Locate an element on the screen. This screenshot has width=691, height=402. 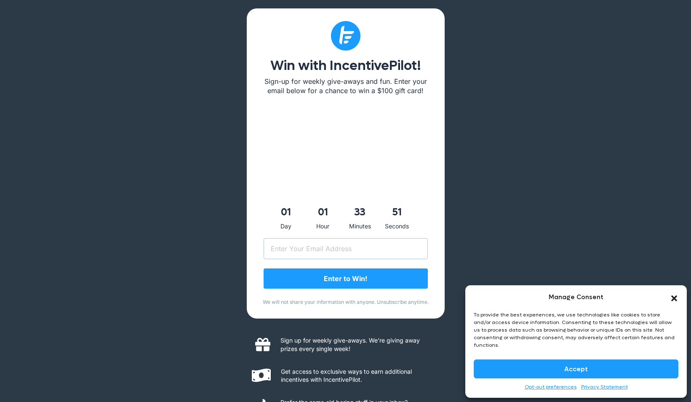
a: Opt-out preferences is located at coordinates (551, 386).